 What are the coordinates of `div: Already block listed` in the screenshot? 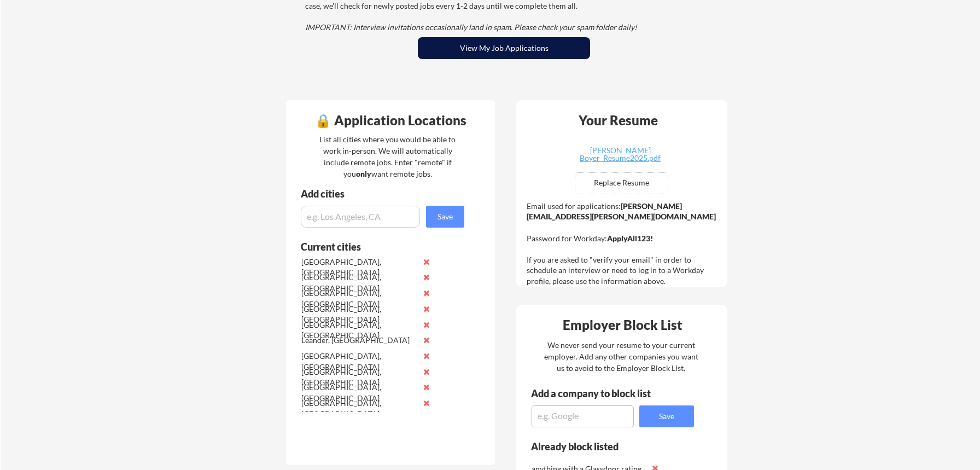 It's located at (605, 446).